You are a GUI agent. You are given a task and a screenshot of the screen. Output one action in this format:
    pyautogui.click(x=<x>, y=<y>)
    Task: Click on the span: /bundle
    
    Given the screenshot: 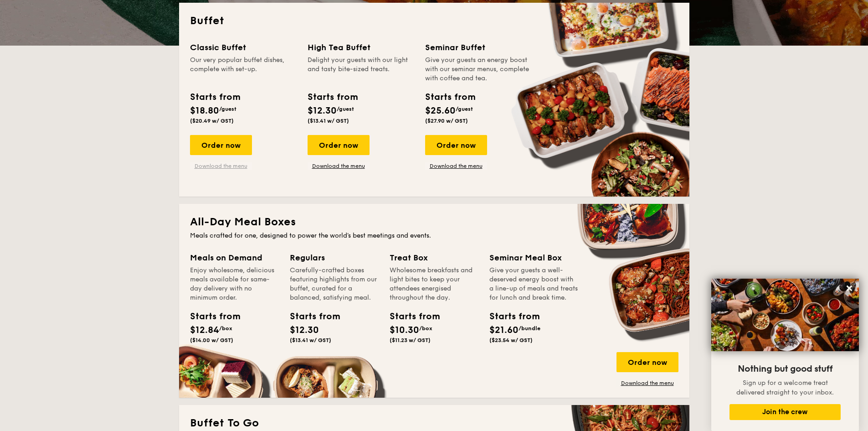 What is the action you would take?
    pyautogui.click(x=530, y=328)
    